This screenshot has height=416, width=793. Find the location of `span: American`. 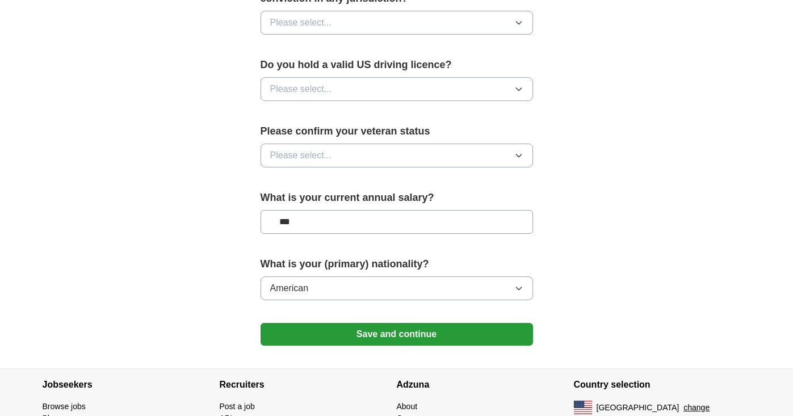

span: American is located at coordinates (290, 288).